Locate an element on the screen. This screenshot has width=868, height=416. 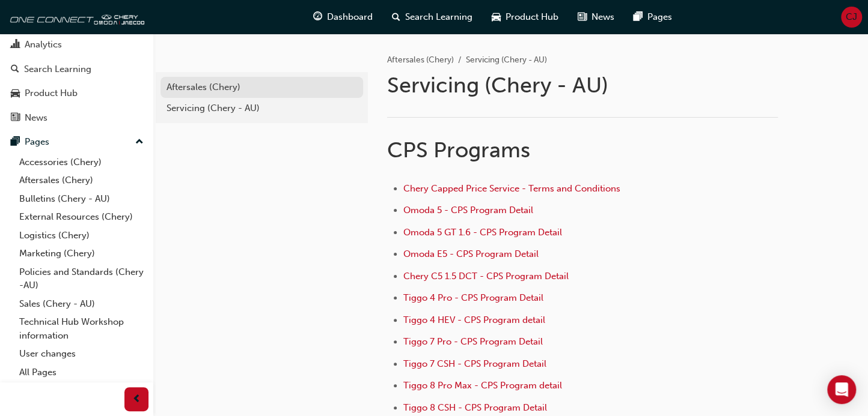
span: Tiggo 4 HEV - CPS Program detail is located at coordinates (474, 320).